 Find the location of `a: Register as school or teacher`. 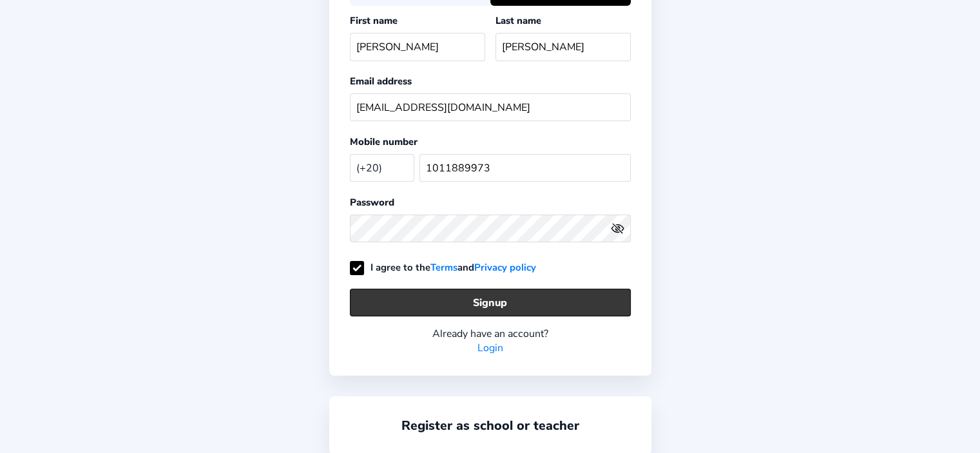

a: Register as school or teacher is located at coordinates (490, 425).